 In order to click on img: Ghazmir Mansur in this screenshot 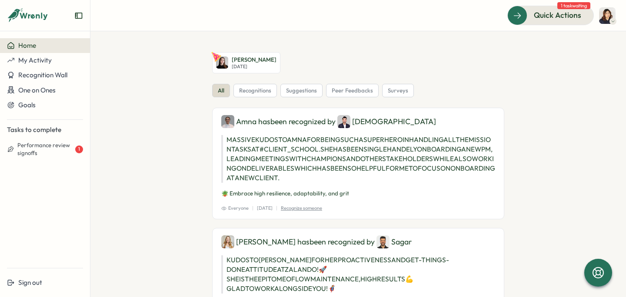, I will do `click(344, 122)`.